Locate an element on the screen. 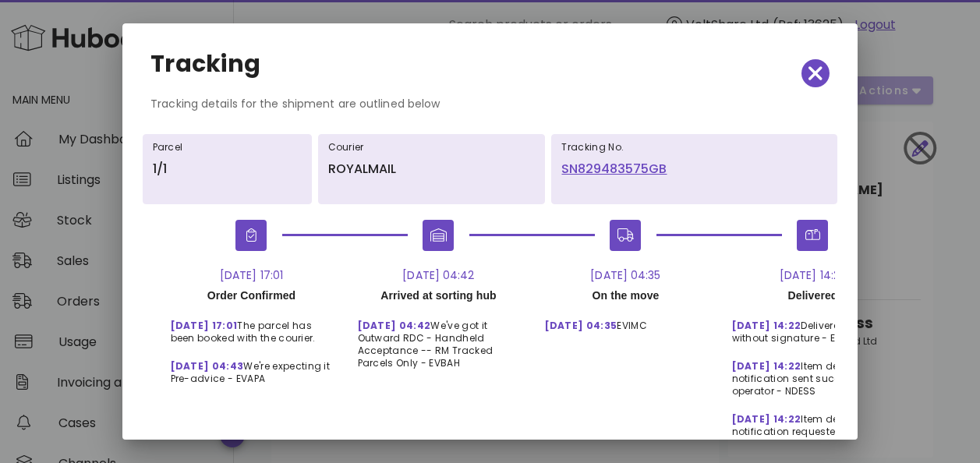 This screenshot has height=463, width=980. p: ROYALMAIL is located at coordinates (432, 169).